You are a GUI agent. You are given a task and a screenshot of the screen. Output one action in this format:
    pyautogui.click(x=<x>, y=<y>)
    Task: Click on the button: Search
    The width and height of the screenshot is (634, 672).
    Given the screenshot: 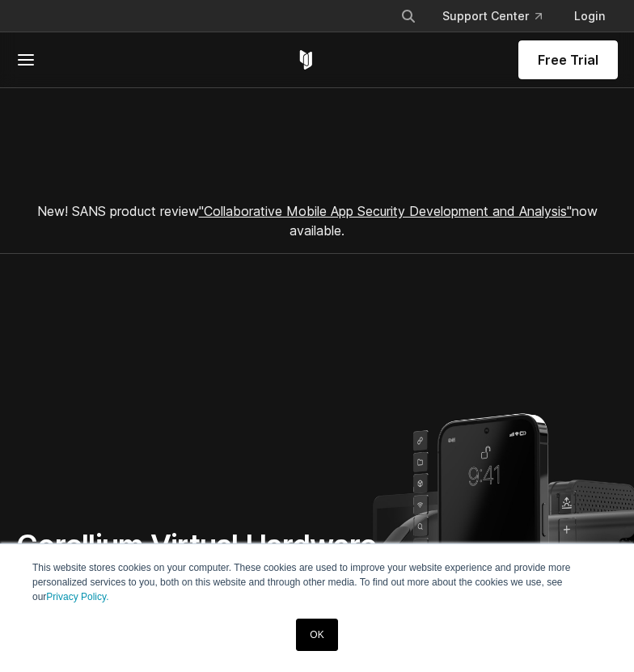 What is the action you would take?
    pyautogui.click(x=408, y=16)
    